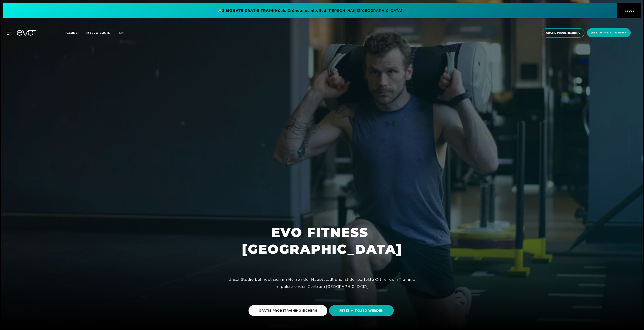 The height and width of the screenshot is (330, 644). Describe the element at coordinates (72, 33) in the screenshot. I see `span: Clubs` at that location.